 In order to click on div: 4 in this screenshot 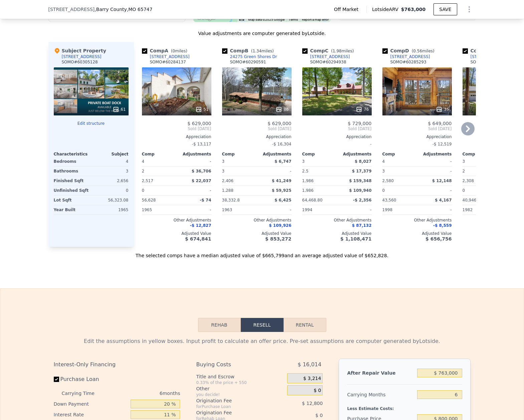, I will do `click(110, 161)`.